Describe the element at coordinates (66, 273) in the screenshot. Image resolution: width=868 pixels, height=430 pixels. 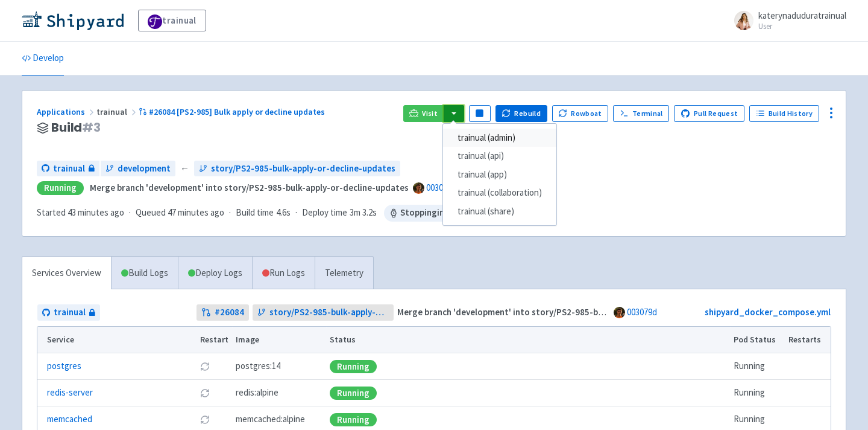
I see `a: Services Overview` at that location.